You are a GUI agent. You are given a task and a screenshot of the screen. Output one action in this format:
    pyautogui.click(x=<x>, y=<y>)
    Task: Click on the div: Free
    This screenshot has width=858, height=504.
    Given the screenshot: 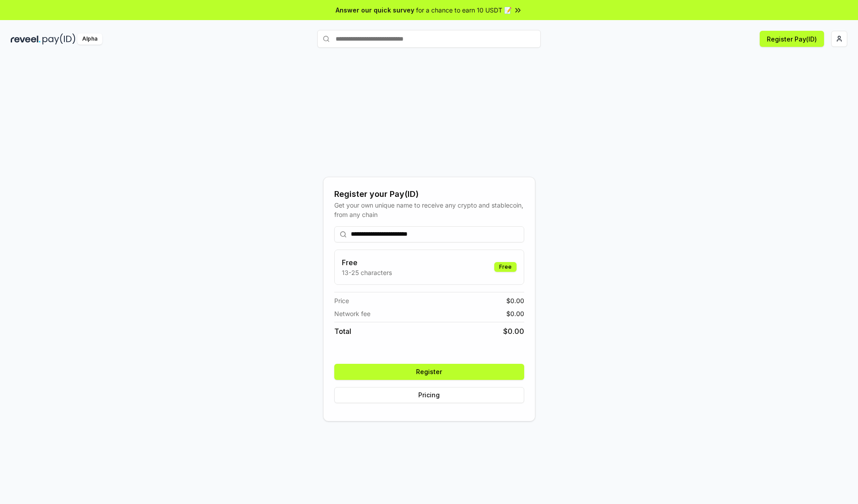 What is the action you would take?
    pyautogui.click(x=506, y=267)
    